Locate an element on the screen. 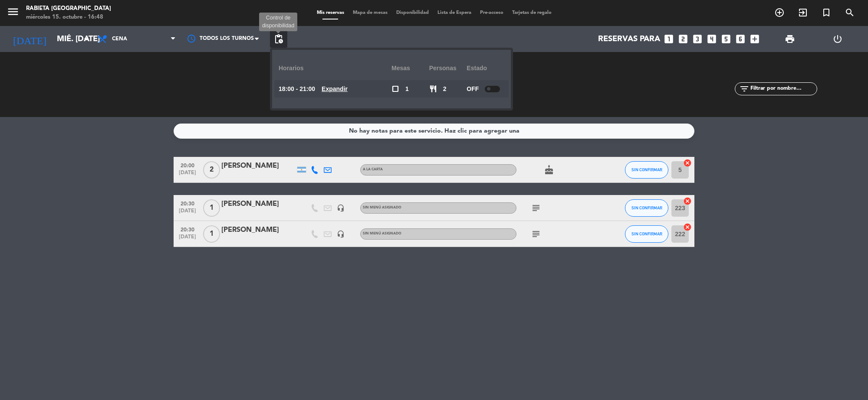  div: personas is located at coordinates (447, 68).